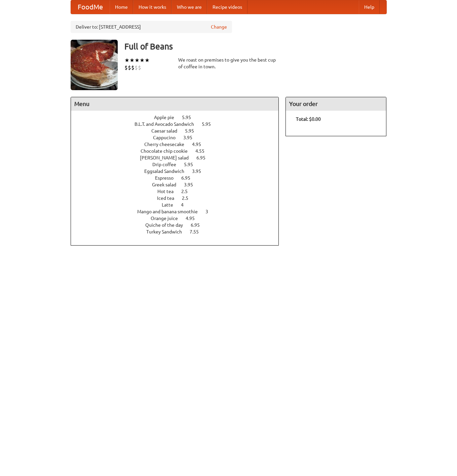 The image size is (457, 476). Describe the element at coordinates (203, 151) in the screenshot. I see `span: 4.55` at that location.